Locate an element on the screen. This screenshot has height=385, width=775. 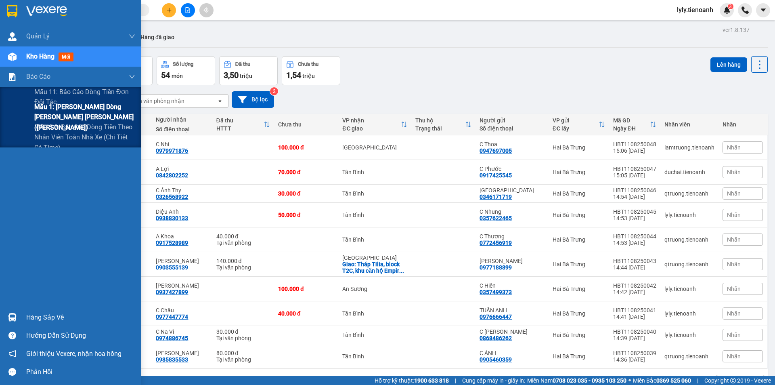
div: Mã GD is located at coordinates (632, 120).